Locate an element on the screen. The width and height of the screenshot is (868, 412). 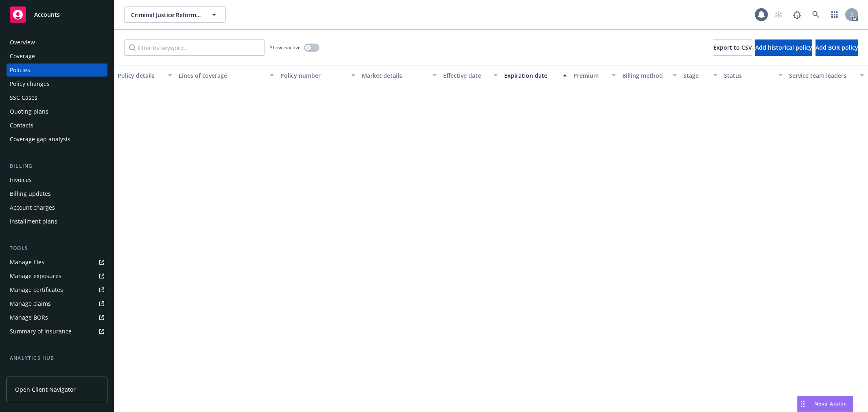
a: Search is located at coordinates (817, 15).